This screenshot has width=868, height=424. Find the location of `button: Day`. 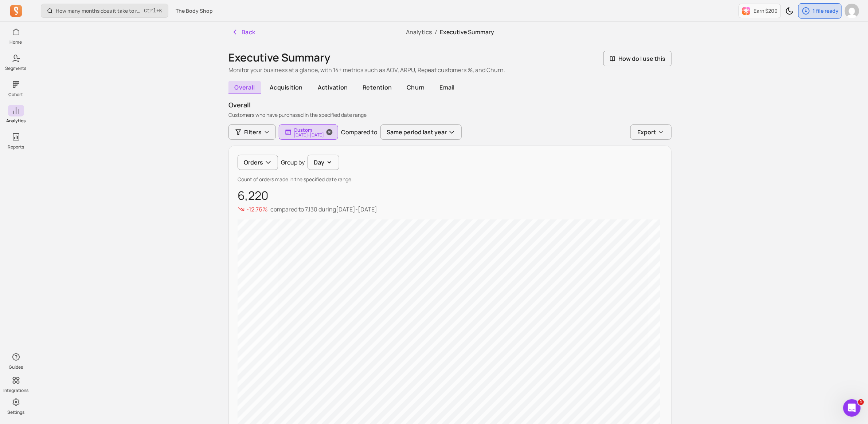

button: Day is located at coordinates (323, 163).